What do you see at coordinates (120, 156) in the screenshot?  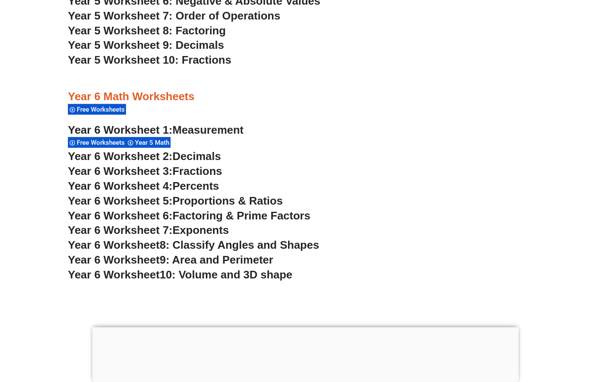 I see `span: Year 6 Worksheet 2:` at bounding box center [120, 156].